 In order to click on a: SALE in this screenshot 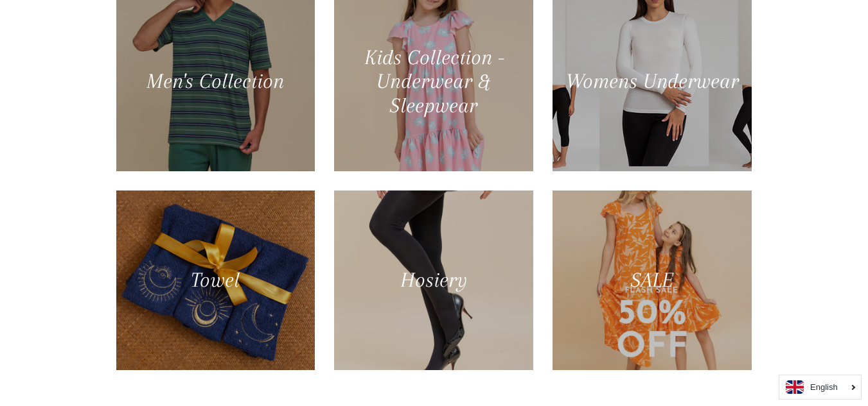, I will do `click(652, 281)`.